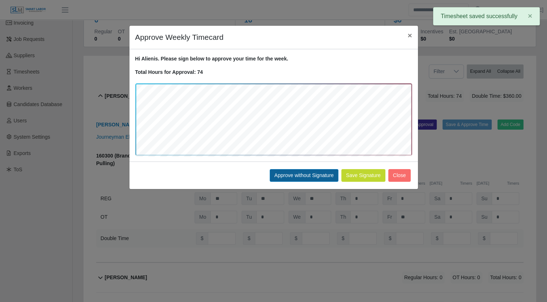 Image resolution: width=547 pixels, height=302 pixels. Describe the element at coordinates (486, 16) in the screenshot. I see `div: Timesheet saved successfully` at that location.